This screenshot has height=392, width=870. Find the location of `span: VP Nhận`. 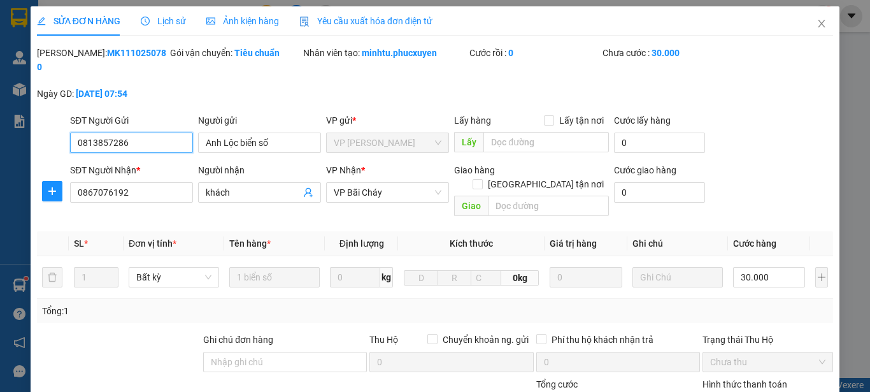

span: VP Nhận is located at coordinates (343, 170).